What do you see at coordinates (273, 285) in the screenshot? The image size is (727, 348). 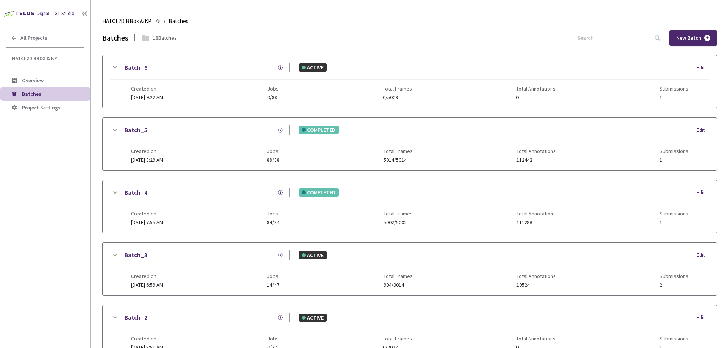 I see `span: 14/47` at bounding box center [273, 285].